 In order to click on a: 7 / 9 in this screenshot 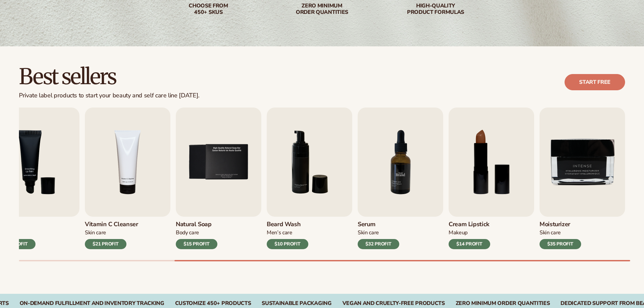, I will do `click(401, 178)`.